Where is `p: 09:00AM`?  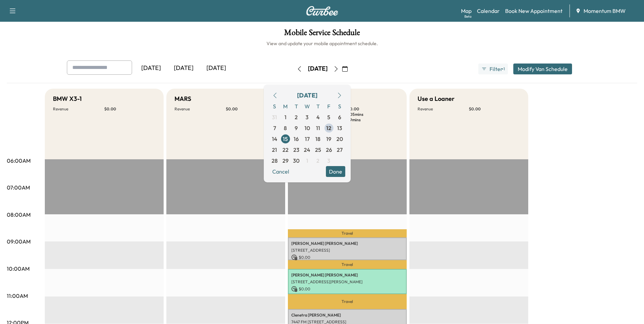 p: 09:00AM is located at coordinates (19, 242).